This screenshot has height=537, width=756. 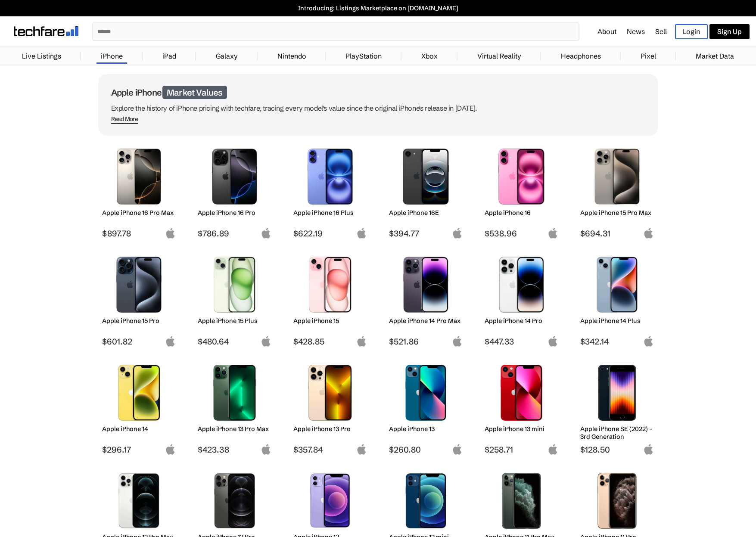 What do you see at coordinates (138, 321) in the screenshot?
I see `h2: Apple iPhone 15 Pro` at bounding box center [138, 321].